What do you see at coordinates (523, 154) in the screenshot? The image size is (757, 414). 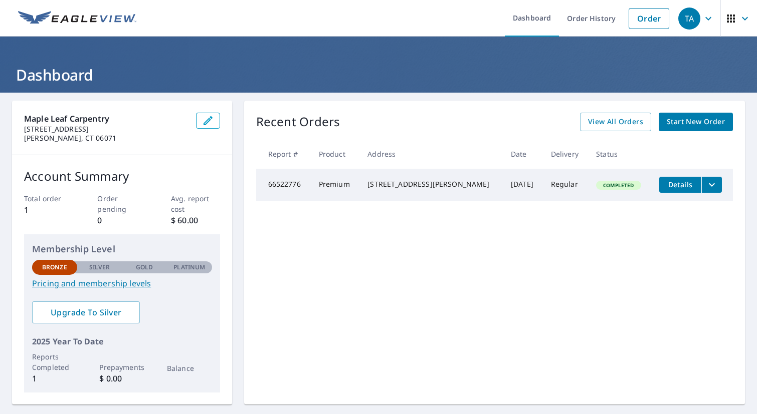 I see `th: Date` at bounding box center [523, 154].